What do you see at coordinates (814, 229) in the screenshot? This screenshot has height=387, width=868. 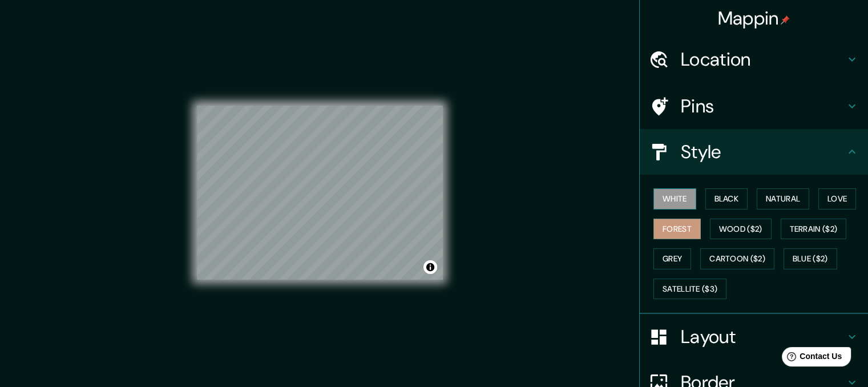 I see `button: Terrain ($2)` at bounding box center [814, 229].